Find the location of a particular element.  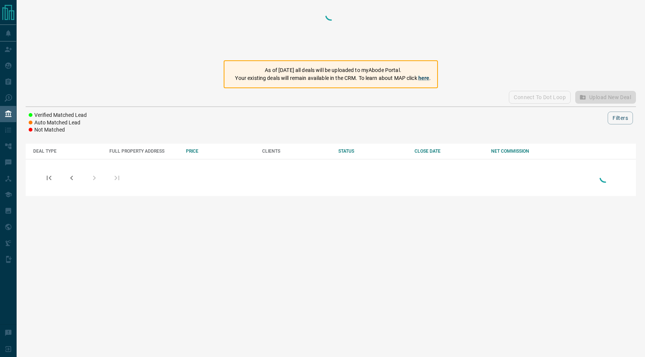

div: DEAL TYPE is located at coordinates (67, 151).